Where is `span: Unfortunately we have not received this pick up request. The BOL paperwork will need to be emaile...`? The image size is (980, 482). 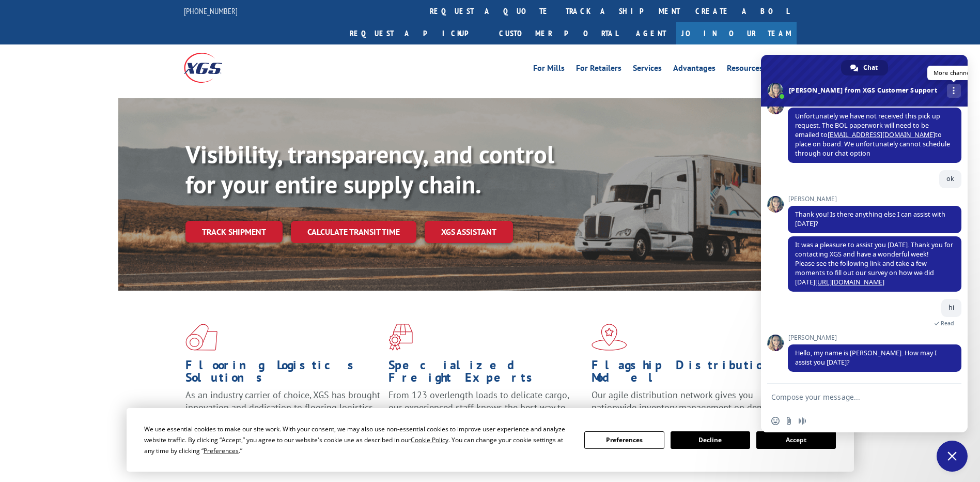 span: Unfortunately we have not received this pick up request. The BOL paperwork will need to be emaile... is located at coordinates (873, 134).